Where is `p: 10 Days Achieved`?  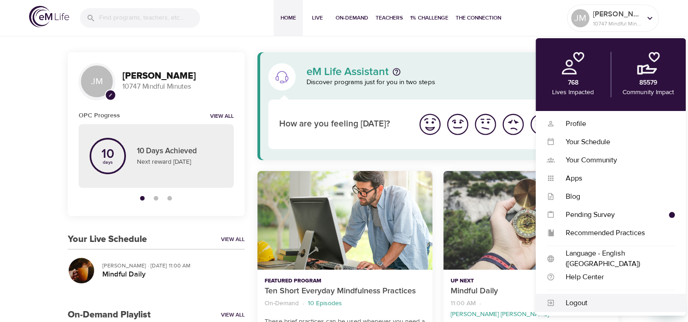
p: 10 Days Achieved is located at coordinates (180, 152).